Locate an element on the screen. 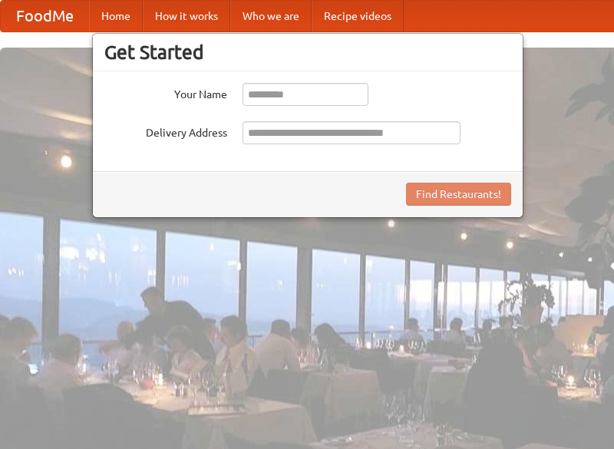 This screenshot has width=614, height=449. a: FoodMe is located at coordinates (45, 16).